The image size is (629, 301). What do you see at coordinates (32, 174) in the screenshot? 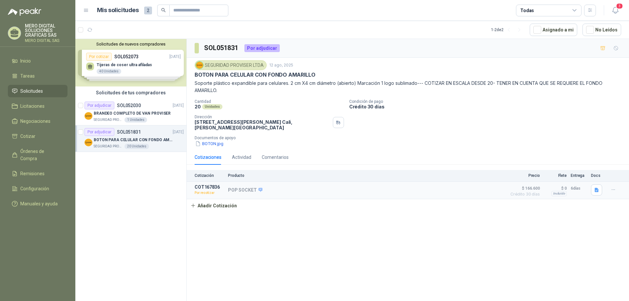
I see `span: Remisiones` at bounding box center [32, 174].